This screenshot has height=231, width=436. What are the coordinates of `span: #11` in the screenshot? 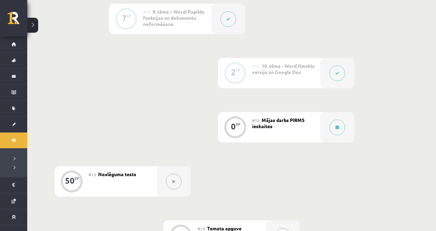 It's located at (256, 66).